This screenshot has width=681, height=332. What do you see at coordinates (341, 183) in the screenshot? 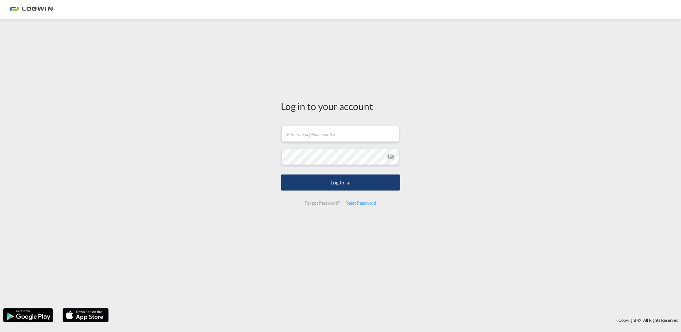
I see `button: LOGIN` at bounding box center [341, 183].